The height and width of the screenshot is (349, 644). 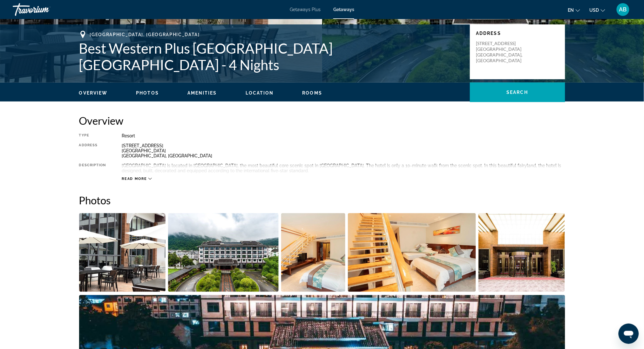 What do you see at coordinates (93, 93) in the screenshot?
I see `span: Overview` at bounding box center [93, 93].